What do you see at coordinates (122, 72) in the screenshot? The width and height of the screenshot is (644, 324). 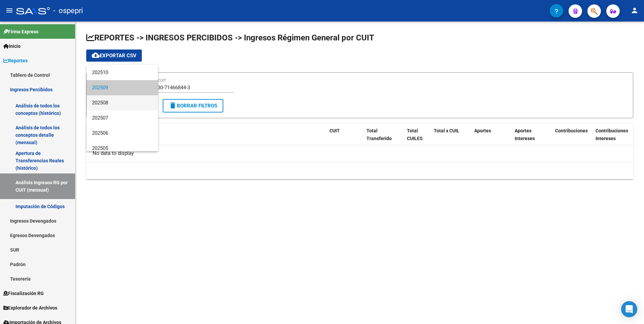 I see `span: 202510` at bounding box center [122, 72].